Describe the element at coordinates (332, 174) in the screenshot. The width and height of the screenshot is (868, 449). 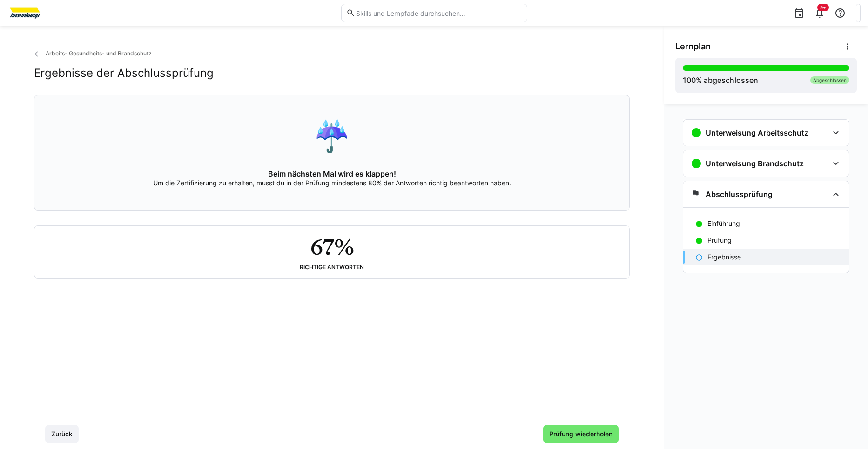
I see `h4: Beim nächsten Mal wird es klappen!` at that location.